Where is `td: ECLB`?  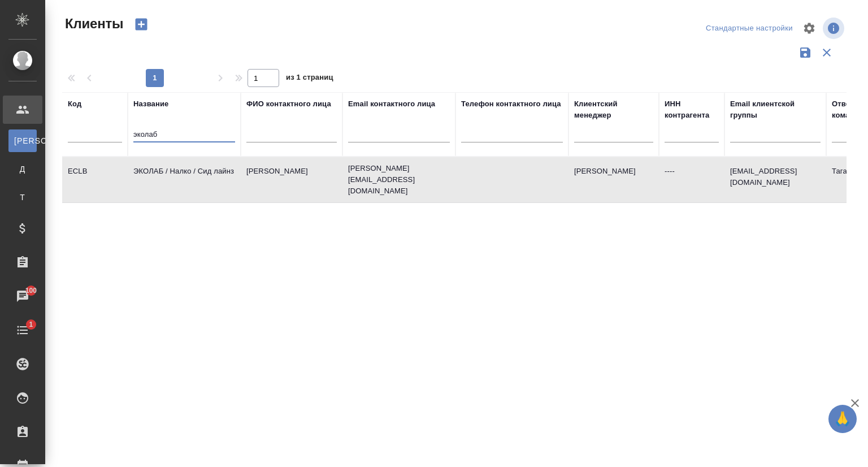 td: ECLB is located at coordinates (95, 180).